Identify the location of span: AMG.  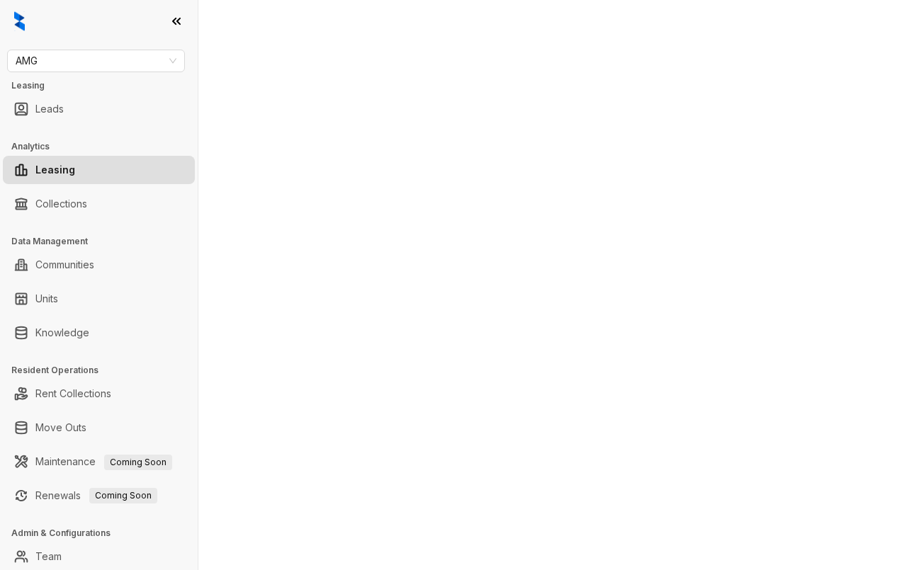
(96, 61).